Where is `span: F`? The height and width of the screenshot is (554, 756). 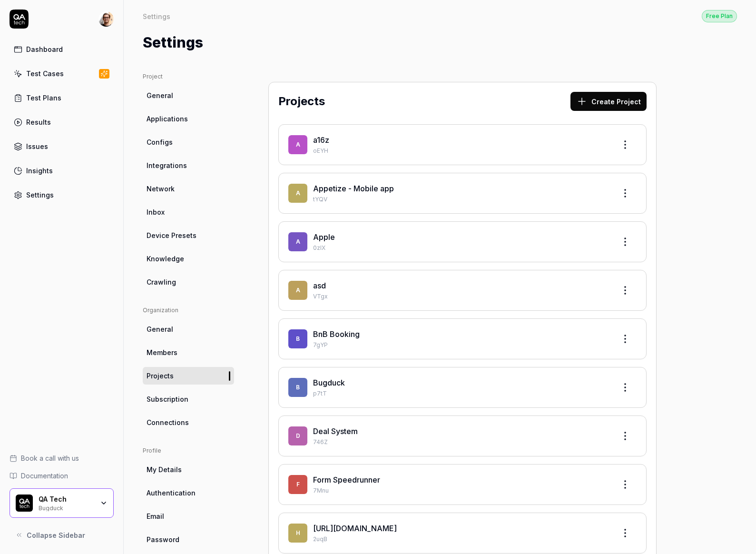 span: F is located at coordinates (298, 484).